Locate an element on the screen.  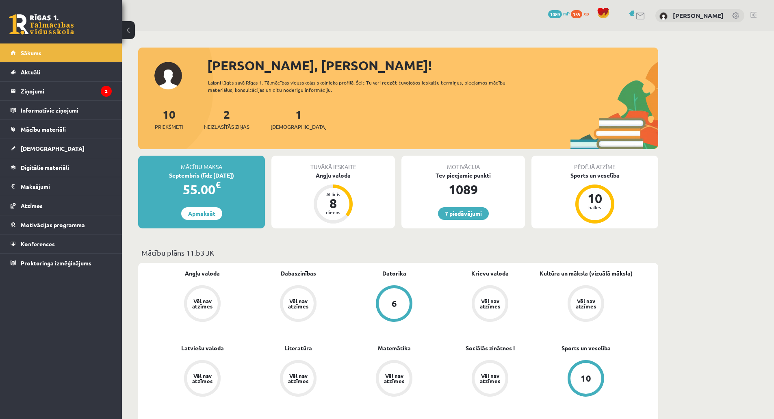
div: Tev pieejamie punkti is located at coordinates (463, 175).